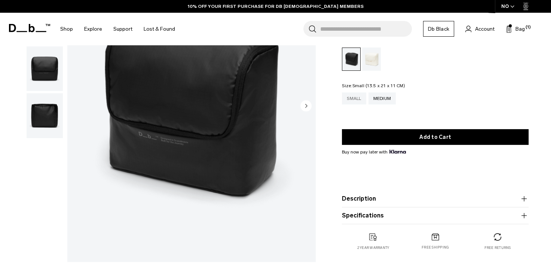 This screenshot has width=551, height=268. What do you see at coordinates (397, 151) in the screenshot?
I see `img: {"height" => 20, "alt" => "Klarna"}` at bounding box center [397, 151].